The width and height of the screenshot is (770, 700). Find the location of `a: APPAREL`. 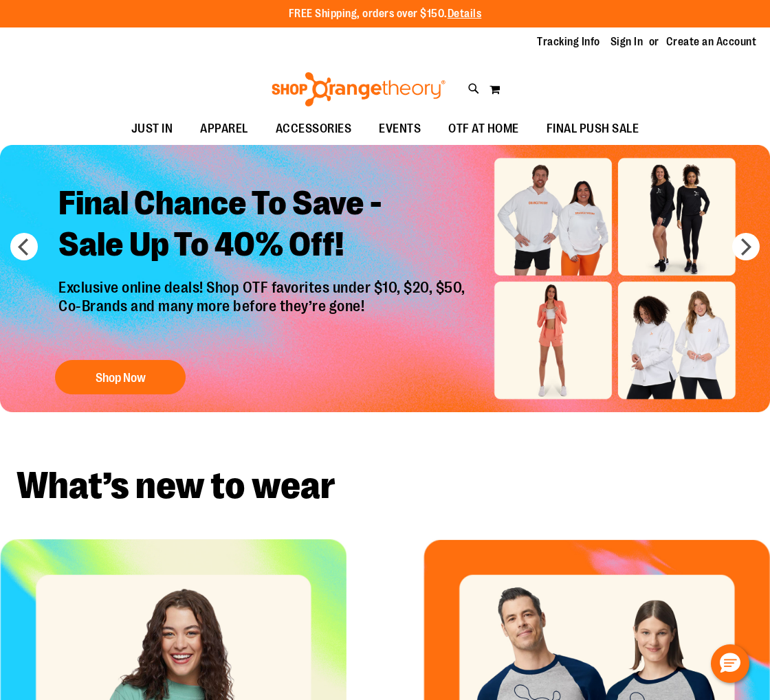

a: APPAREL is located at coordinates (224, 129).